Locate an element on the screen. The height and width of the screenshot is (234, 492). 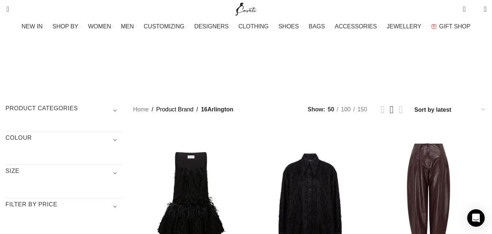
span: DESIGNERS is located at coordinates (211, 26).